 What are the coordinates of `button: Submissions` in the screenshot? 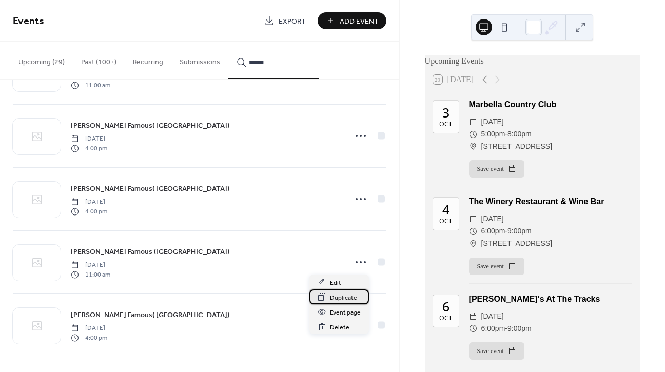 It's located at (200, 60).